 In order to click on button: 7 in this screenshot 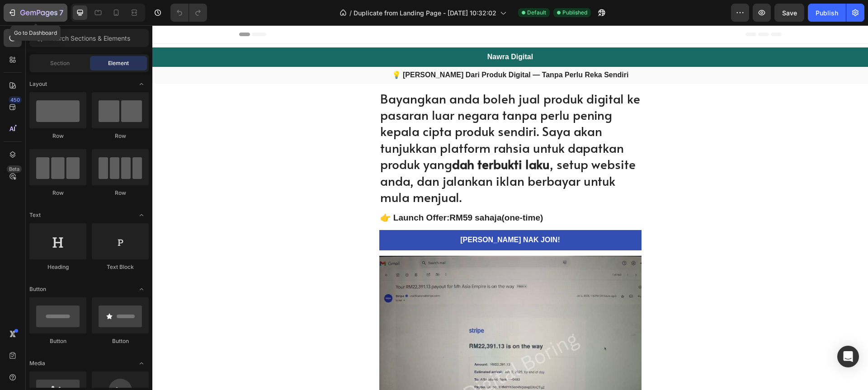, I will do `click(35, 12)`.